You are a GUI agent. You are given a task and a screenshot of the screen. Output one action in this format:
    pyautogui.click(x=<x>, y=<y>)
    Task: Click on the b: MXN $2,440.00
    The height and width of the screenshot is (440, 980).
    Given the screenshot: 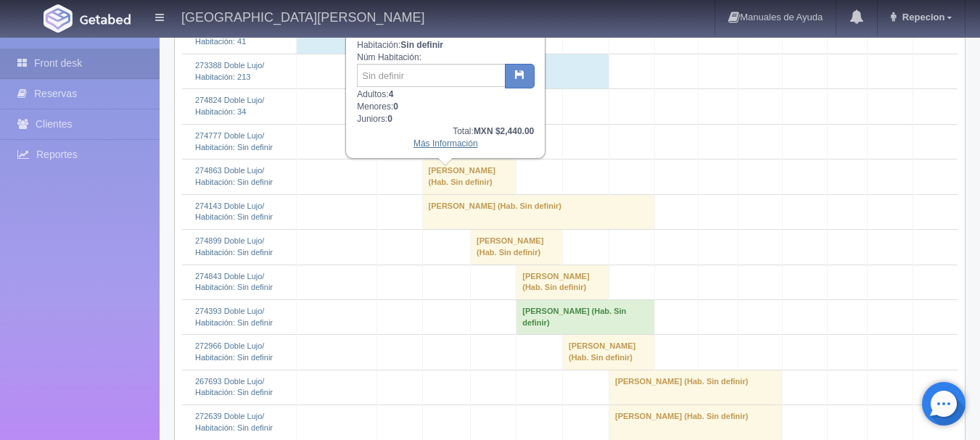 What is the action you would take?
    pyautogui.click(x=503, y=131)
    